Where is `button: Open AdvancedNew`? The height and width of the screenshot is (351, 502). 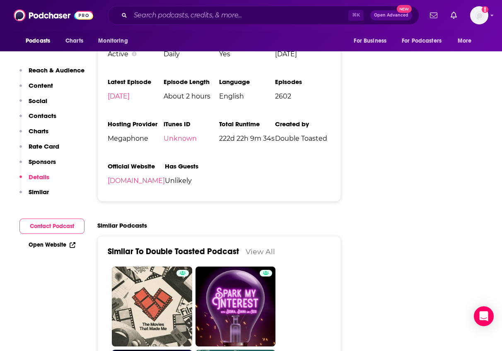 button: Open AdvancedNew is located at coordinates (391, 15).